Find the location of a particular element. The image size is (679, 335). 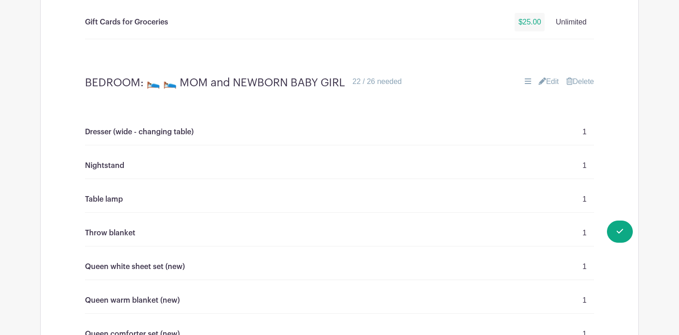

p: Queen warm blanket (new) is located at coordinates (132, 301).